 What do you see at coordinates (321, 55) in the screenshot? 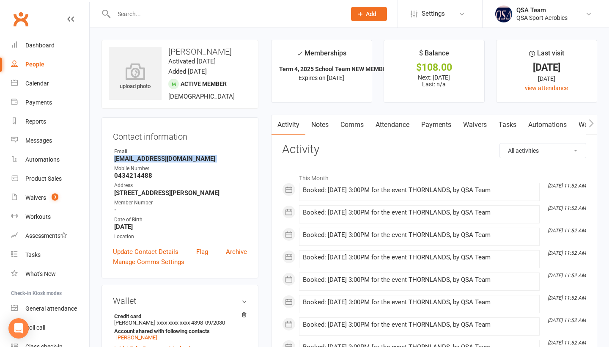
I see `div: Memberships` at bounding box center [321, 55].